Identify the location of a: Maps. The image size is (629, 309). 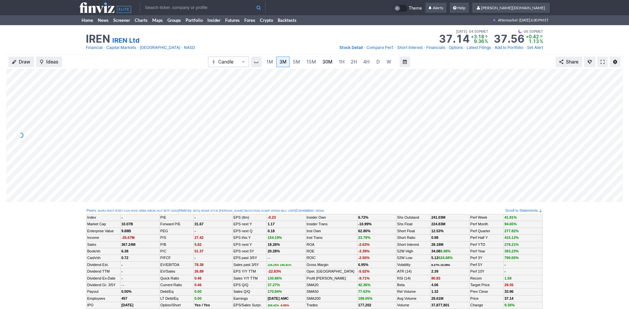
(158, 20).